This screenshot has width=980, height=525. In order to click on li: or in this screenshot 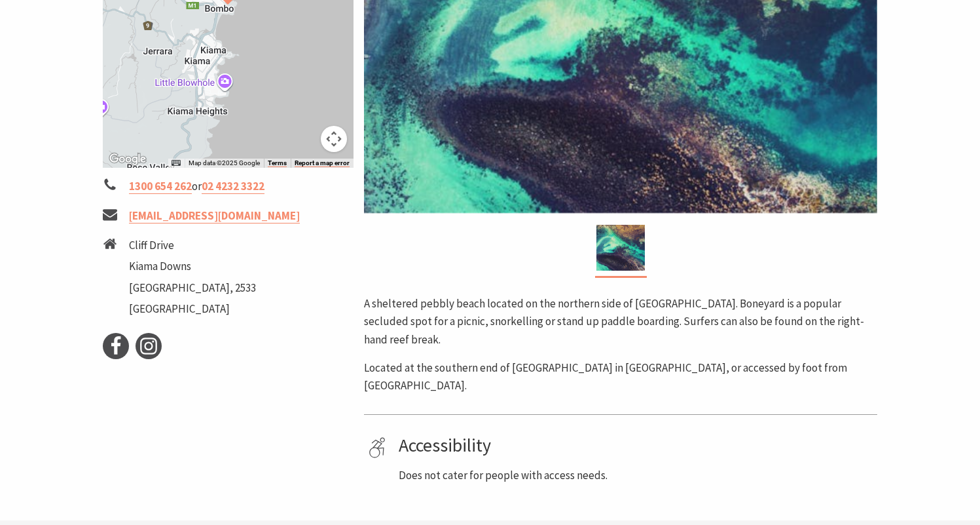, I will do `click(228, 186)`.